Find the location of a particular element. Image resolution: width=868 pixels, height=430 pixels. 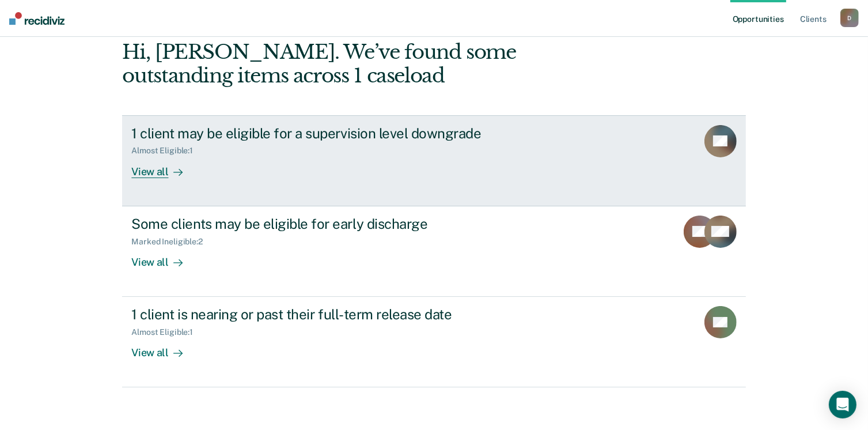

div: Marked Ineligible : 2 is located at coordinates (171, 242).